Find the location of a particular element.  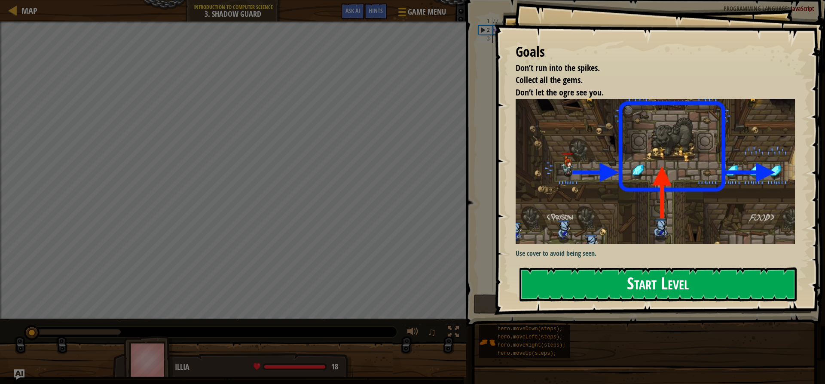

a: Map is located at coordinates (27, 10).